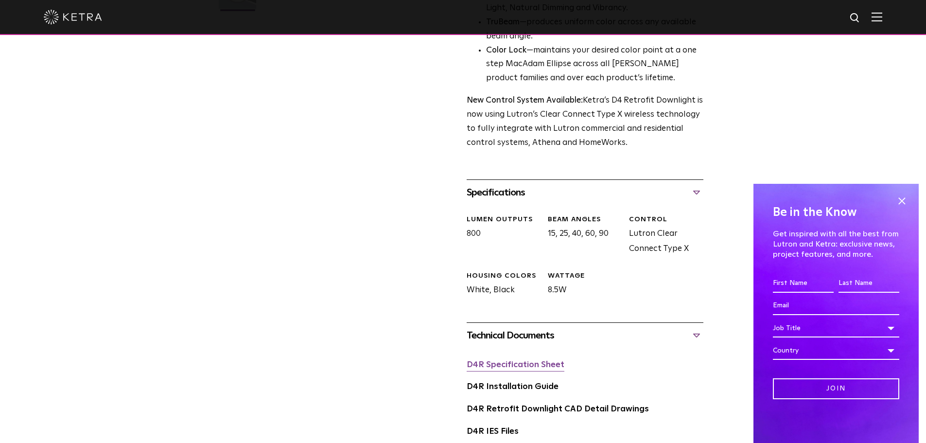  I want to click on div: WATTAGE, so click(585, 276).